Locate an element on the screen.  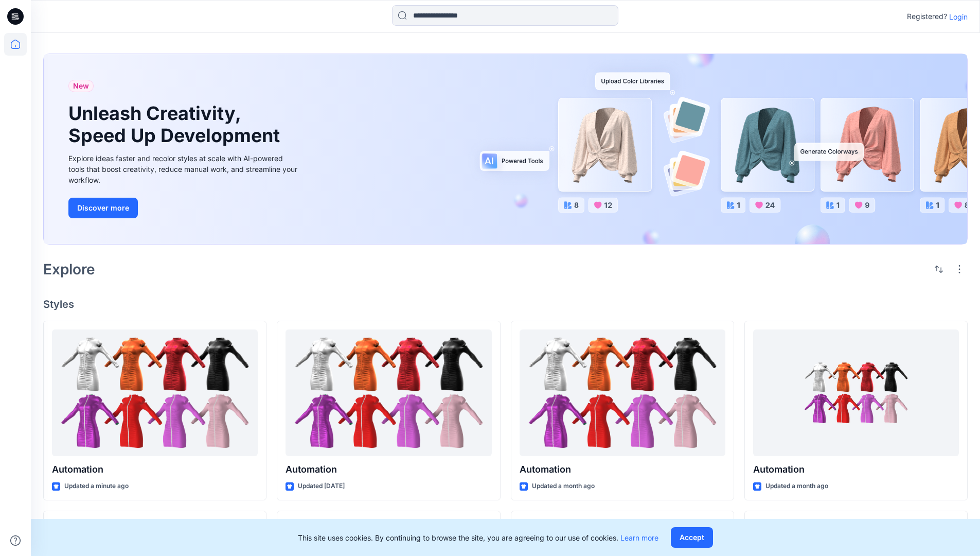
h4: Styles is located at coordinates (505, 304).